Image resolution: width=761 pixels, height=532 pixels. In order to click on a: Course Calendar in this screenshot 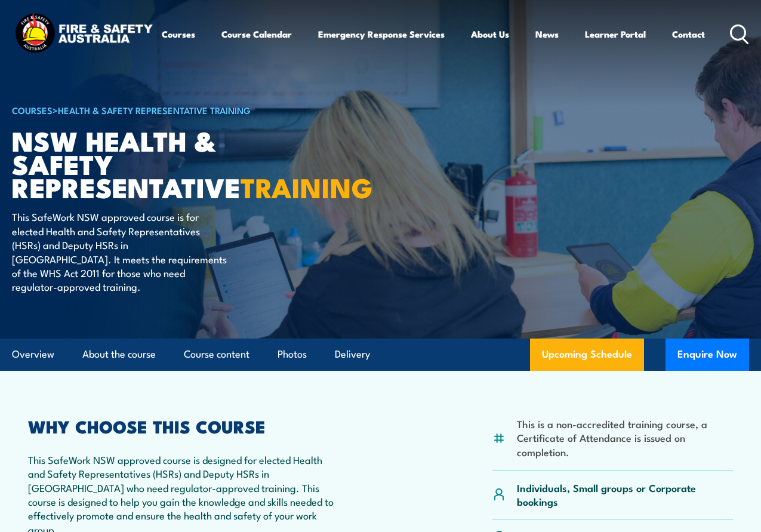, I will do `click(257, 34)`.